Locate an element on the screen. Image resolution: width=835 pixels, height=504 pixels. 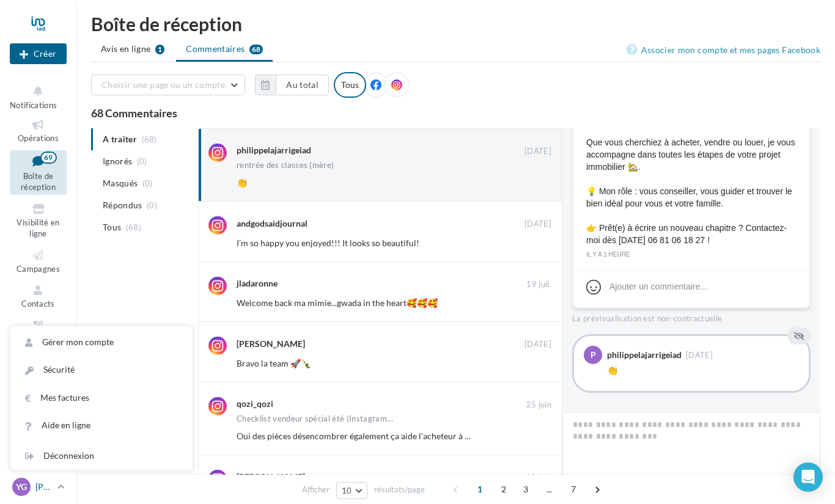
span: ✨ Une rentrée réussie, c’est aussi un nouveau chez-vous qui vous ressemble ! Que vous cherchiez à... is located at coordinates (691, 173).